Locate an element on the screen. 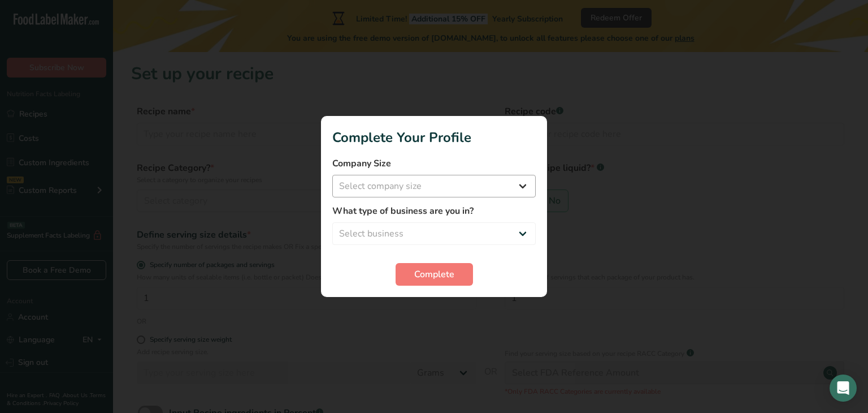 Image resolution: width=868 pixels, height=413 pixels. h1: Complete Your Profile is located at coordinates (434, 137).